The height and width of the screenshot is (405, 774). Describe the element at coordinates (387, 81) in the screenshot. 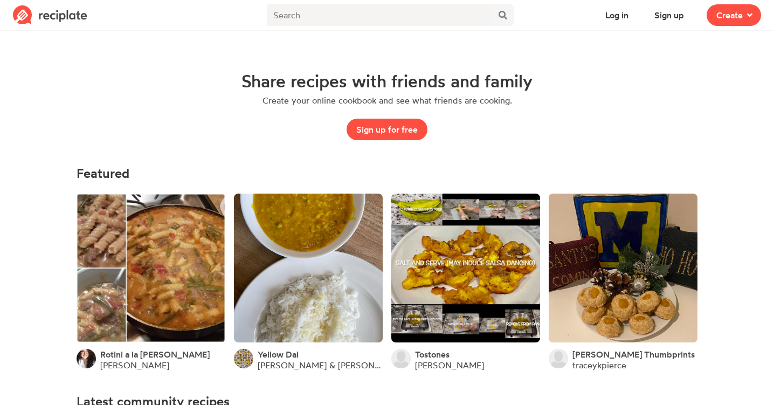

I see `h1: Share recipes with friends and family` at that location.